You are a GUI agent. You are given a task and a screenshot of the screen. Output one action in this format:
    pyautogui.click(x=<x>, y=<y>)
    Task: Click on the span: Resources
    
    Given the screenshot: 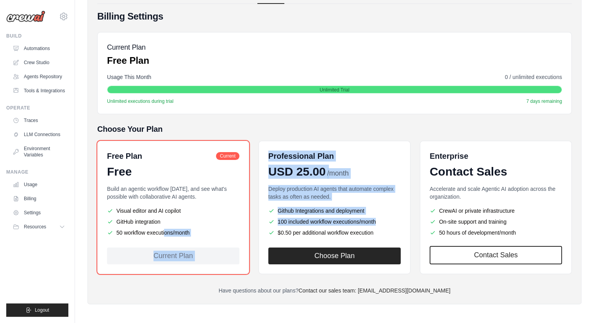 What is the action you would take?
    pyautogui.click(x=35, y=227)
    